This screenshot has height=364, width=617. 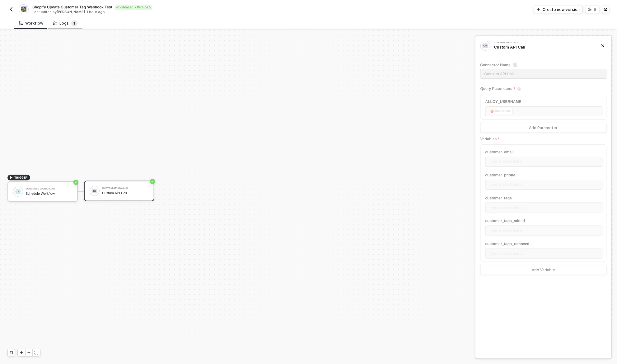 I want to click on div: 5, so click(x=596, y=9).